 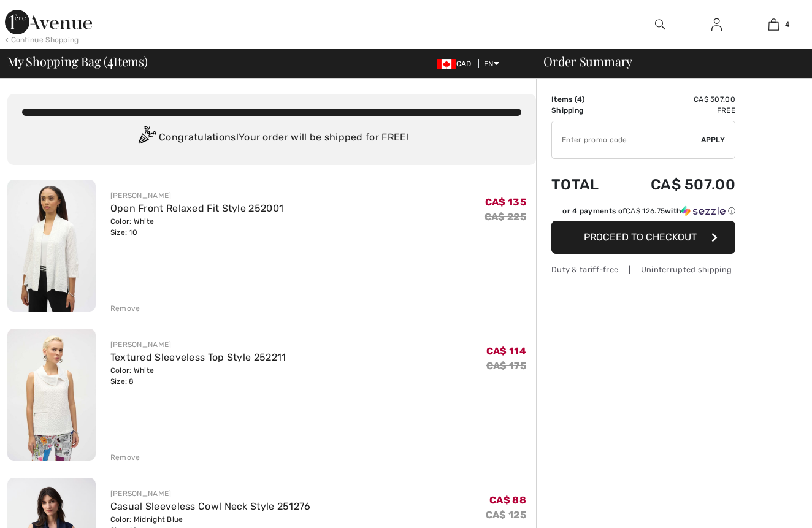 I want to click on td: Total, so click(x=584, y=185).